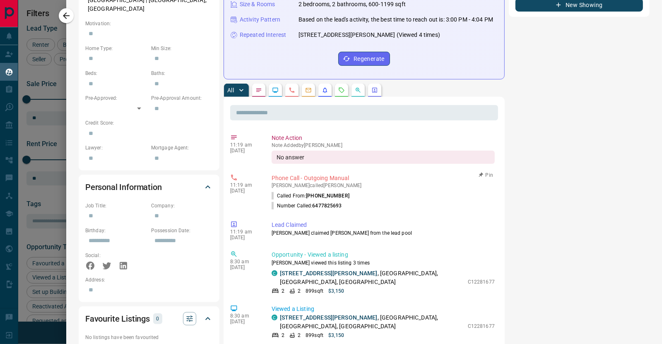 The height and width of the screenshot is (344, 662). Describe the element at coordinates (149, 187) in the screenshot. I see `div: Personal Information` at that location.